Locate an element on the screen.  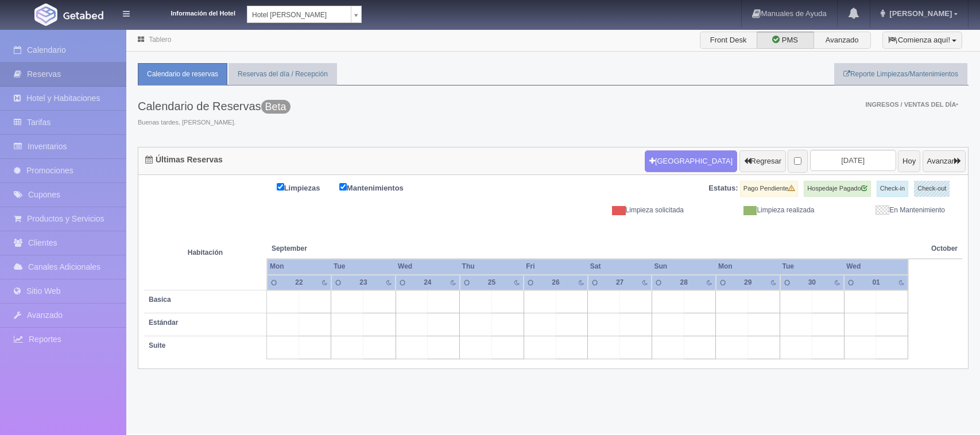
div: 29 is located at coordinates (748, 282).